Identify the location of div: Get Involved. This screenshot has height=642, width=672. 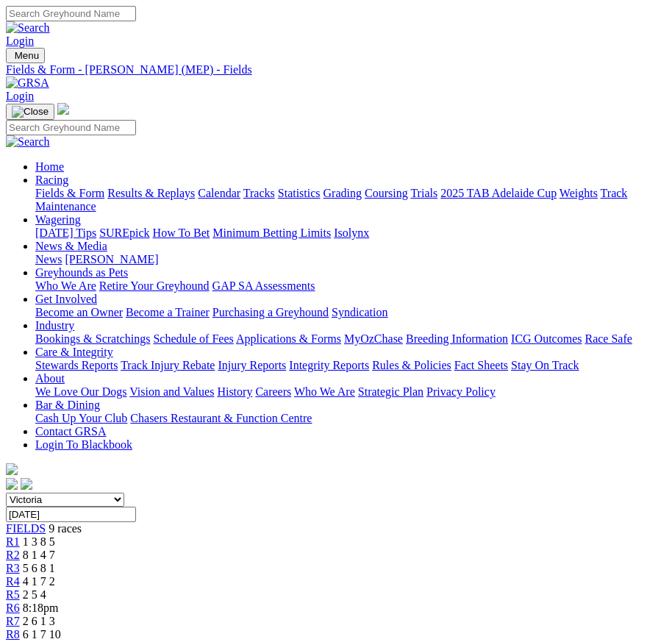
(351, 313).